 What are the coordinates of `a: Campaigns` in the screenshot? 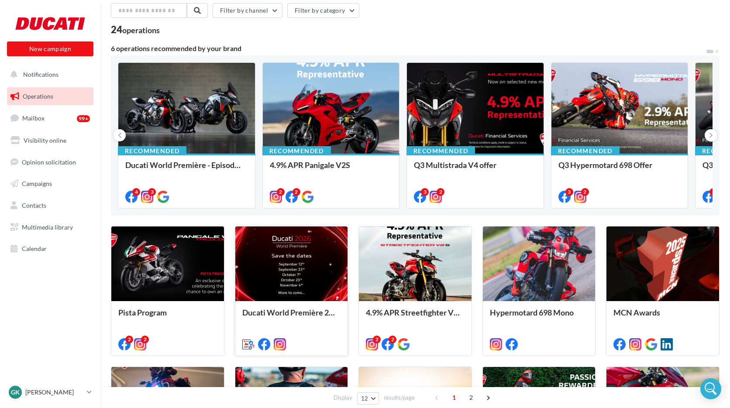 It's located at (50, 184).